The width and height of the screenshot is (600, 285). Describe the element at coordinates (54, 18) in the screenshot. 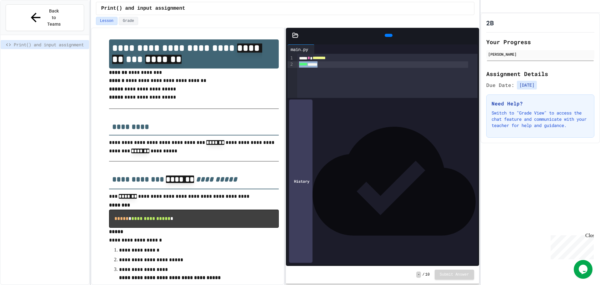

I see `span: Back to Teams` at that location.